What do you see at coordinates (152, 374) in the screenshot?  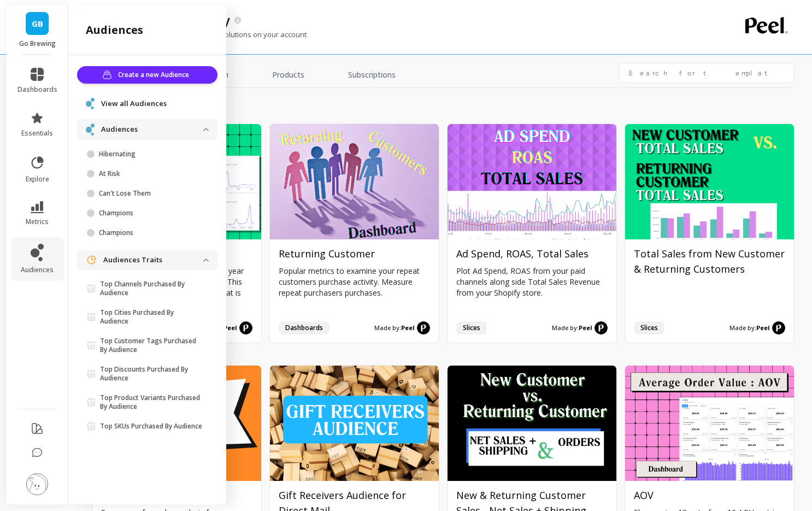 I see `p: Top Discounts Purchased By Audience` at bounding box center [152, 374].